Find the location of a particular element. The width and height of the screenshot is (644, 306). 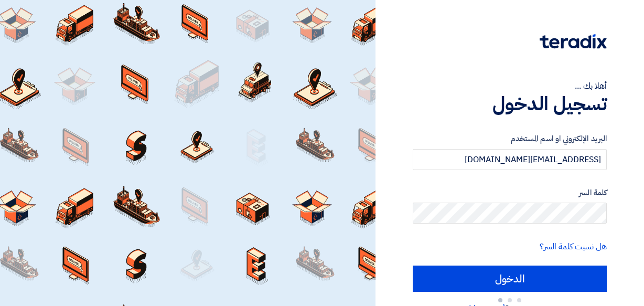

h1: تسجيل الدخول is located at coordinates (509, 104).